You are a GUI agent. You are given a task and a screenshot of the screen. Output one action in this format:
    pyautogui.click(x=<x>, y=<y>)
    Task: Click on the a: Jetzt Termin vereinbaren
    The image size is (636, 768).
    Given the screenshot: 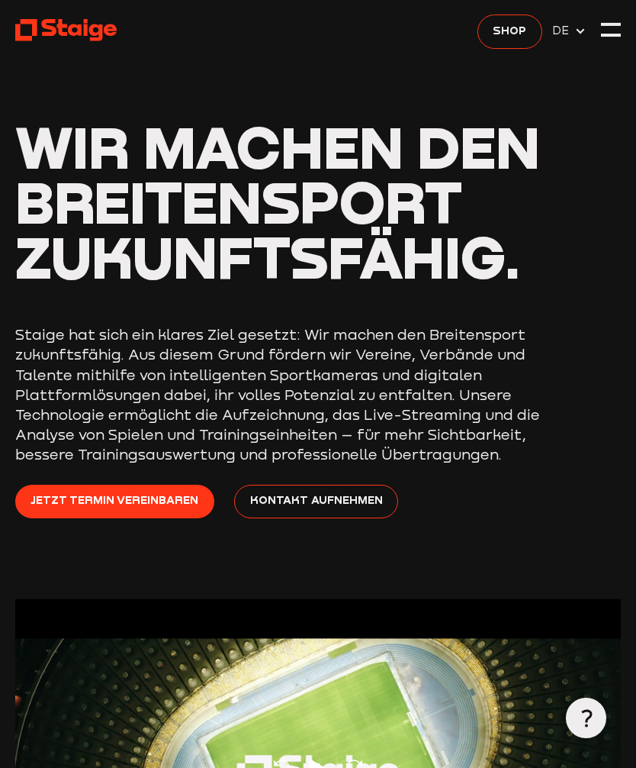 What is the action you would take?
    pyautogui.click(x=114, y=501)
    